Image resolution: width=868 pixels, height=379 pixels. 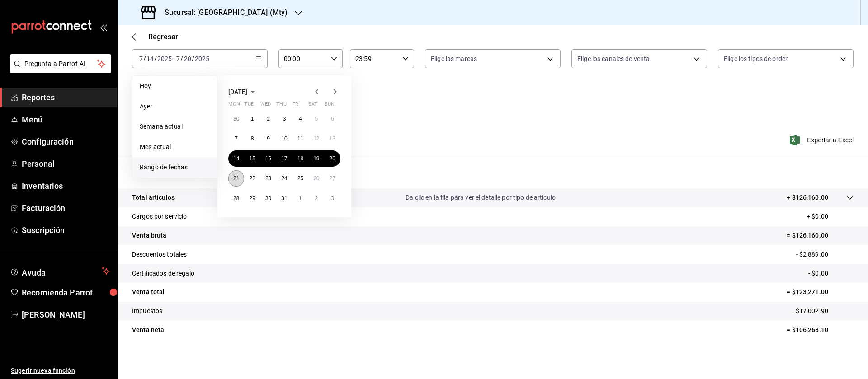 I want to click on abbr: July 11, 2025, so click(x=300, y=139).